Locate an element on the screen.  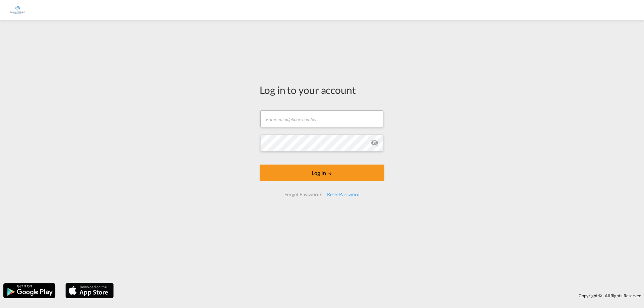
button: LOGIN is located at coordinates (322, 173).